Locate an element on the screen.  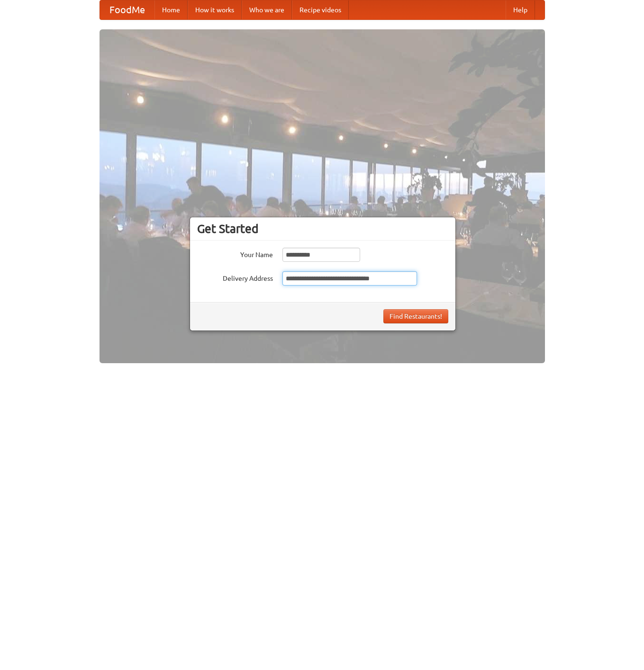
a: Help is located at coordinates (520, 10).